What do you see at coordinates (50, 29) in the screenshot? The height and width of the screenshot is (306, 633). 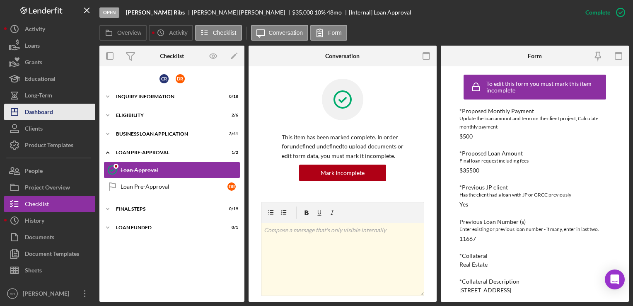 I see `a: Activity` at bounding box center [50, 29].